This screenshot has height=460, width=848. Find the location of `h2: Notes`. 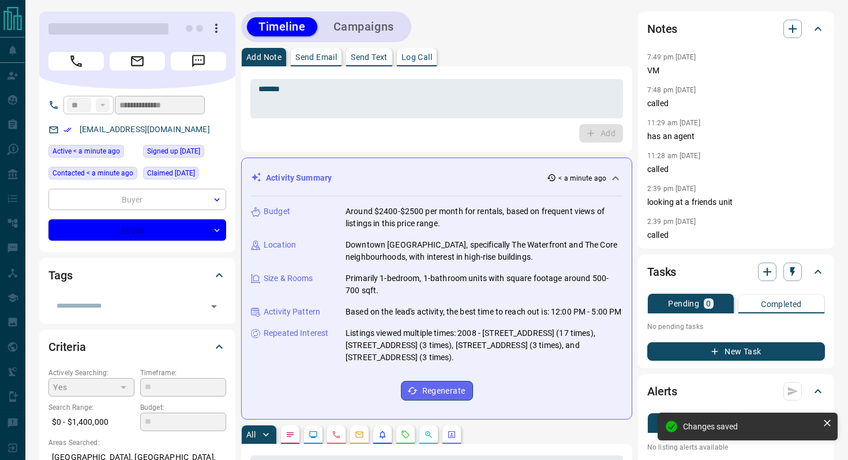

h2: Notes is located at coordinates (662, 29).